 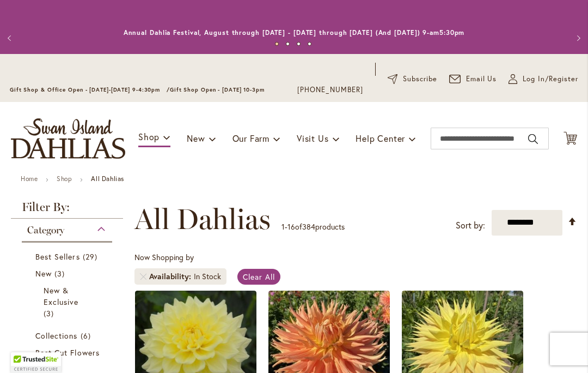 I want to click on a: Remove Availability In Stock, so click(x=143, y=276).